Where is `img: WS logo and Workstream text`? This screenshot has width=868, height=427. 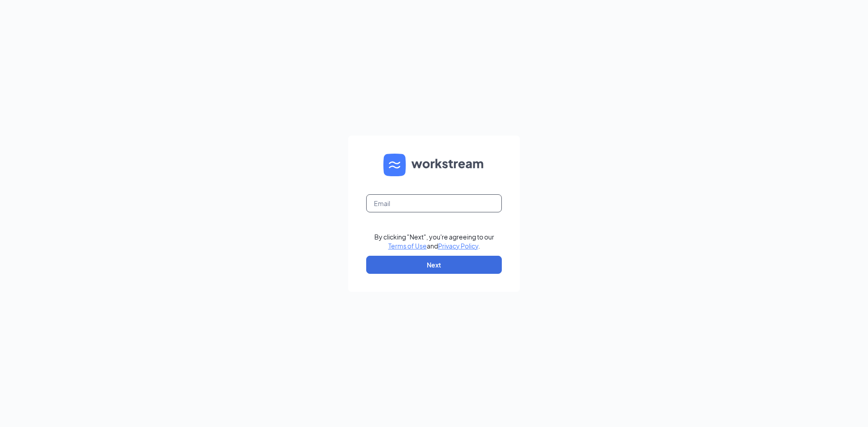 img: WS logo and Workstream text is located at coordinates (434, 165).